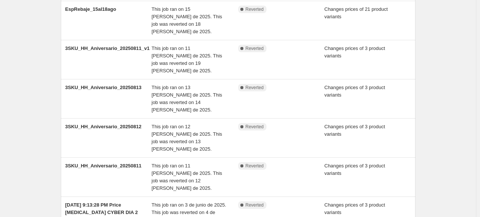  What do you see at coordinates (103, 166) in the screenshot?
I see `span: 3SKU_HH_Aniversario_20250811` at bounding box center [103, 166].